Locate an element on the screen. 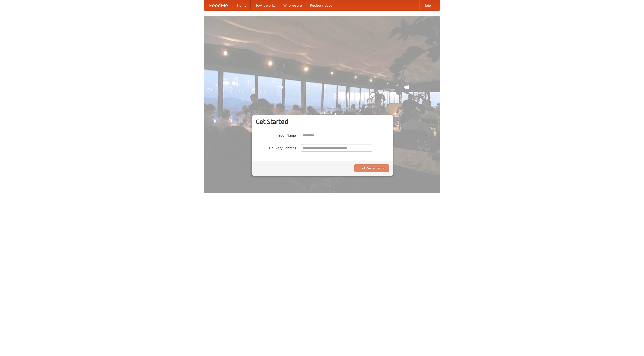 Image resolution: width=644 pixels, height=356 pixels. a: Home is located at coordinates (242, 5).